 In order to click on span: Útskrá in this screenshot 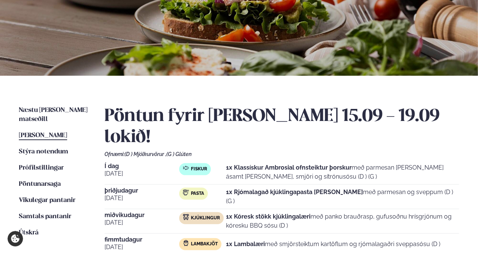, I will do `click(29, 233)`.